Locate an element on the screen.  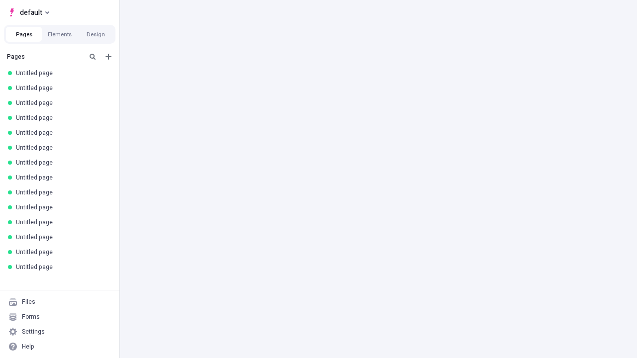
div: Help is located at coordinates (28, 347).